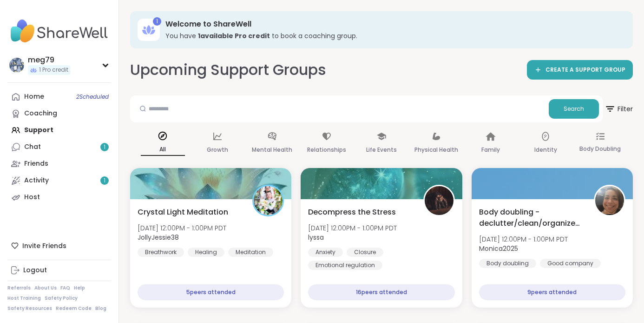 The width and height of the screenshot is (644, 323). Describe the element at coordinates (552, 292) in the screenshot. I see `div: 9 peers attended` at that location.